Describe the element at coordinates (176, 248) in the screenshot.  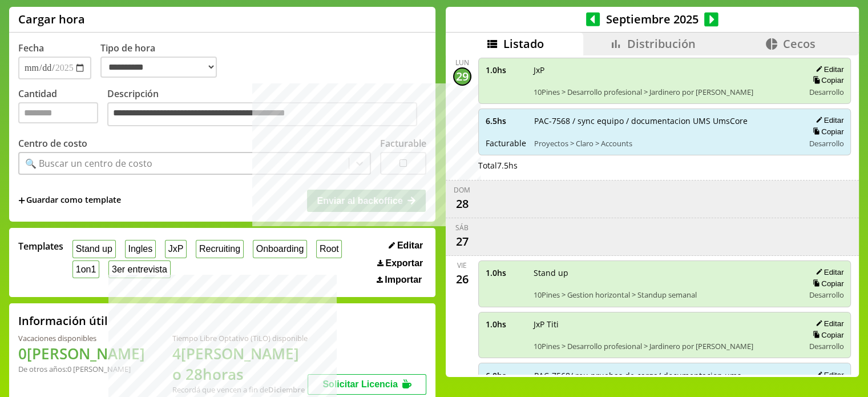
I see `button: JxP` at that location.